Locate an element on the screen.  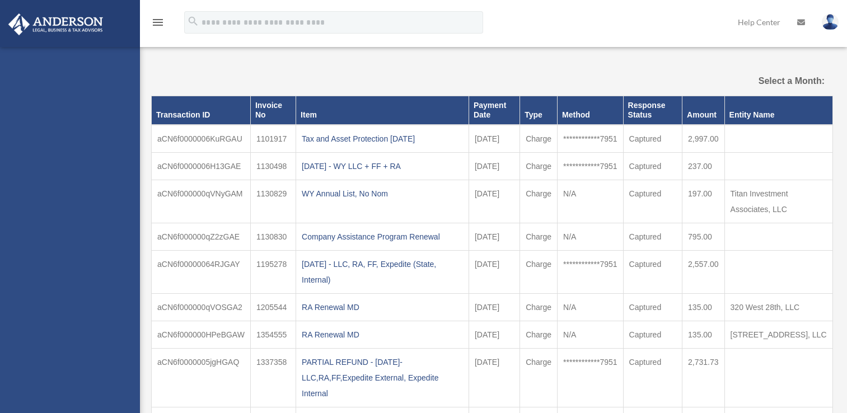
td: 1337358 is located at coordinates (273, 377).